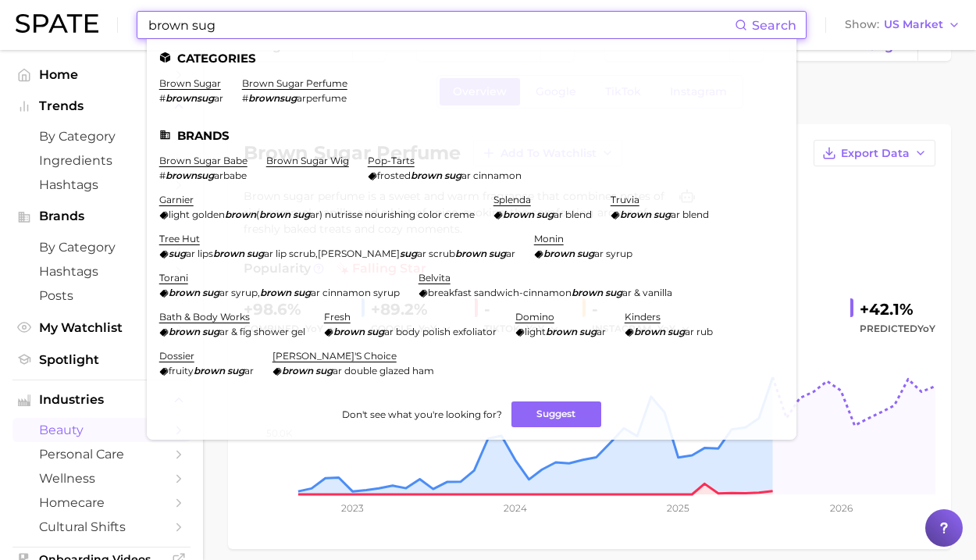 The image size is (976, 560). Describe the element at coordinates (102, 74) in the screenshot. I see `a: Home` at that location.